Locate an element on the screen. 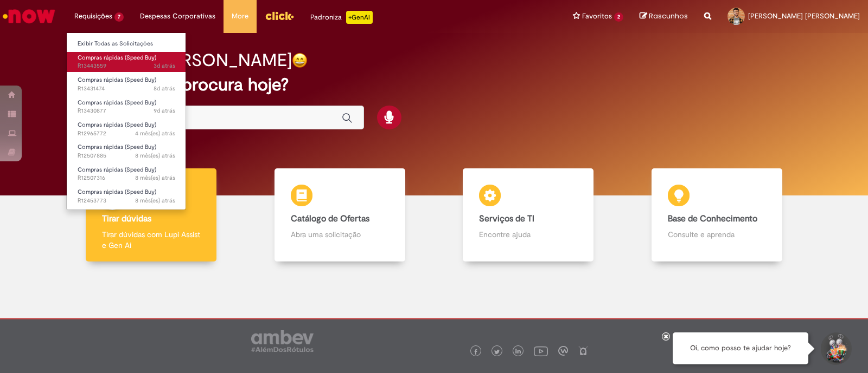 This screenshot has width=868, height=373. a: Aberto R12453773 : Compras rápidas (Speed Buy) is located at coordinates (126, 196).